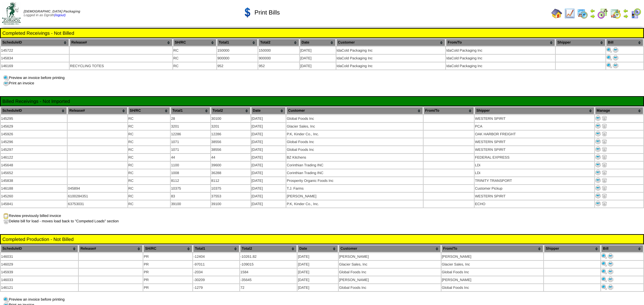 The width and height of the screenshot is (644, 305). What do you see at coordinates (216, 288) in the screenshot?
I see `td: -1279` at bounding box center [216, 288].